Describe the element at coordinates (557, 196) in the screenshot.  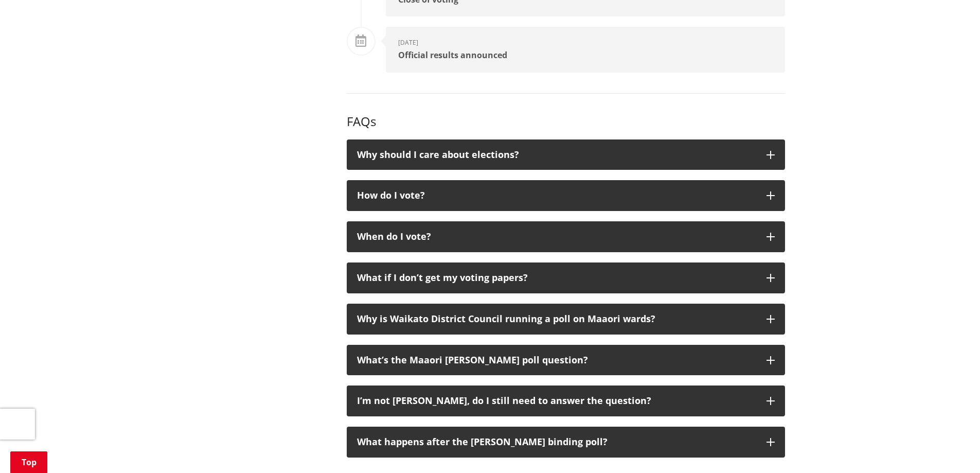
I see `div: How do I vote?` at that location.